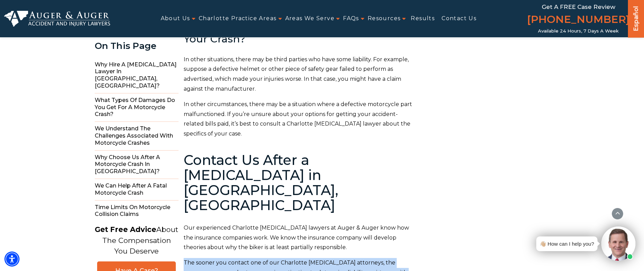 This screenshot has width=644, height=271. What do you see at coordinates (310, 19) in the screenshot?
I see `a: Areas We Serve` at bounding box center [310, 19].